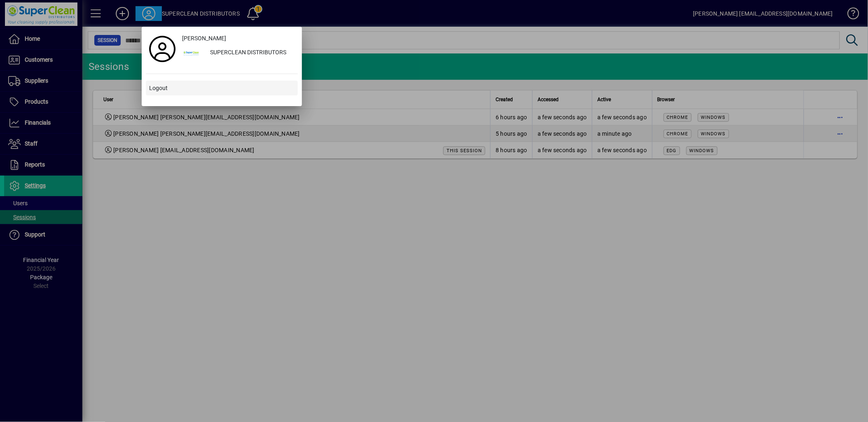  I want to click on span: Logout, so click(158, 88).